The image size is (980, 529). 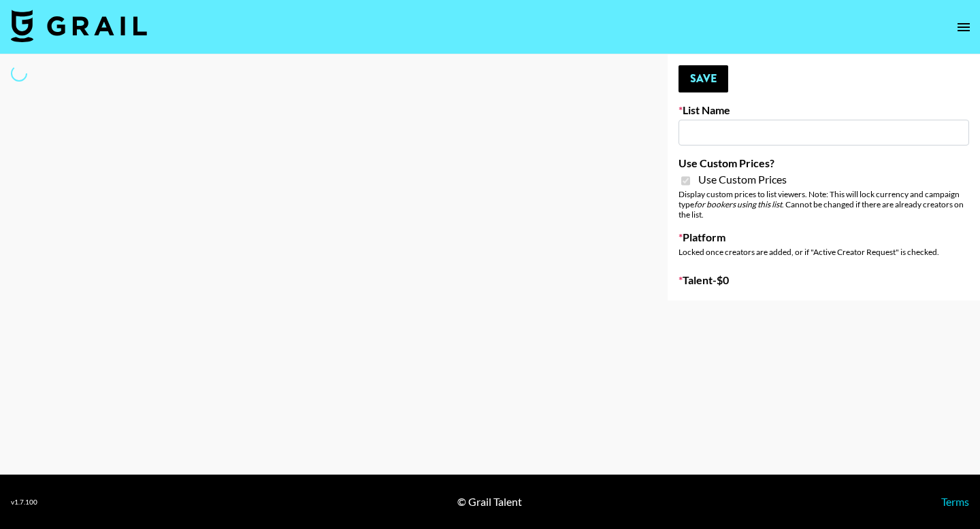 I want to click on div: v 1.7.100, so click(x=24, y=502).